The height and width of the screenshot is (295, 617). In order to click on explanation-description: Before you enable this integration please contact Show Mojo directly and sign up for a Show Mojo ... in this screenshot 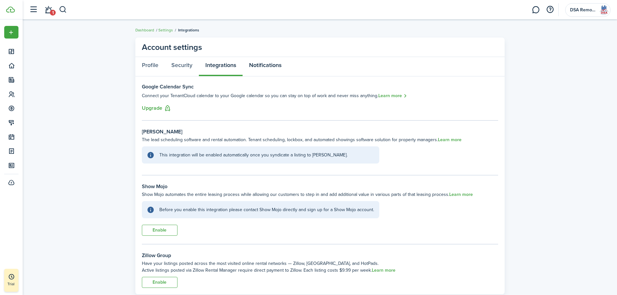, I will do `click(267, 209)`.